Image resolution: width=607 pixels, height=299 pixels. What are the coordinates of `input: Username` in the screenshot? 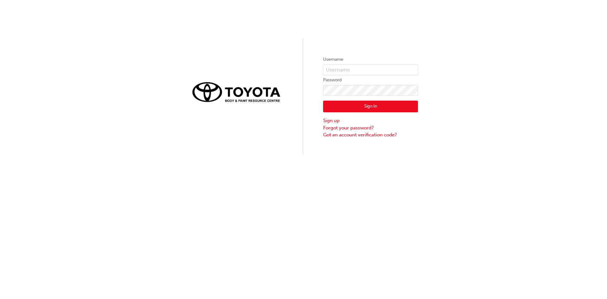 It's located at (370, 70).